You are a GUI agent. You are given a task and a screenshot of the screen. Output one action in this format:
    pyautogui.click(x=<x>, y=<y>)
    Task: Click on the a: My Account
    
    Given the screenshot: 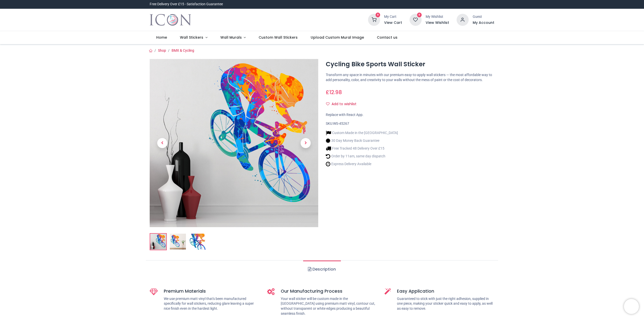 What is the action you would take?
    pyautogui.click(x=484, y=23)
    